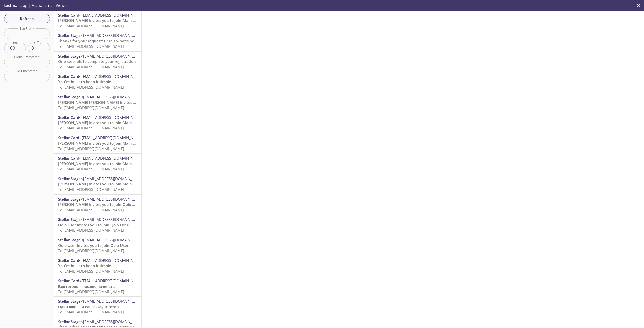  What do you see at coordinates (97, 61) in the screenshot?
I see `span: One step left to complete your registration` at bounding box center [97, 61].